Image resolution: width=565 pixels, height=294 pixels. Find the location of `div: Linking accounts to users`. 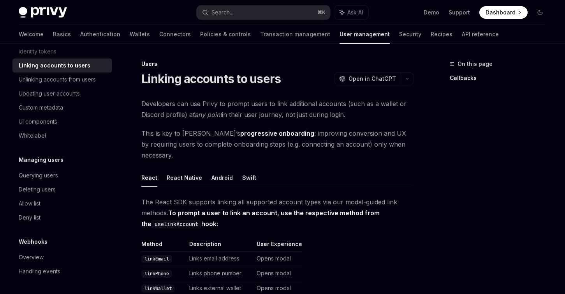

div: Linking accounts to users is located at coordinates (55, 65).